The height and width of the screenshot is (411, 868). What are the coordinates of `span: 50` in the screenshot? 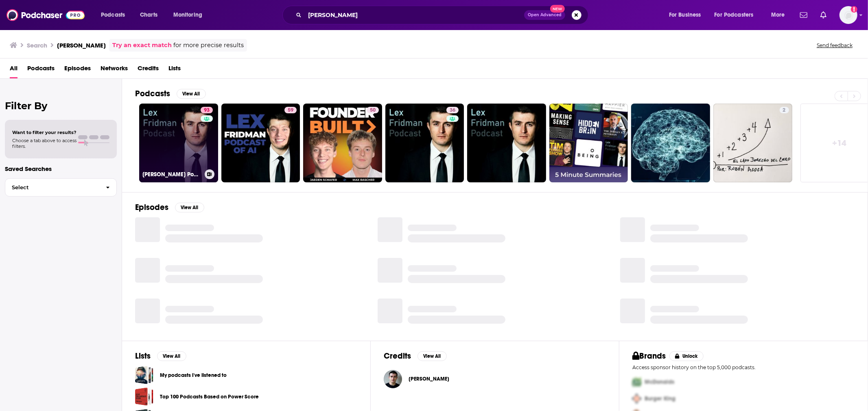 It's located at (372, 110).